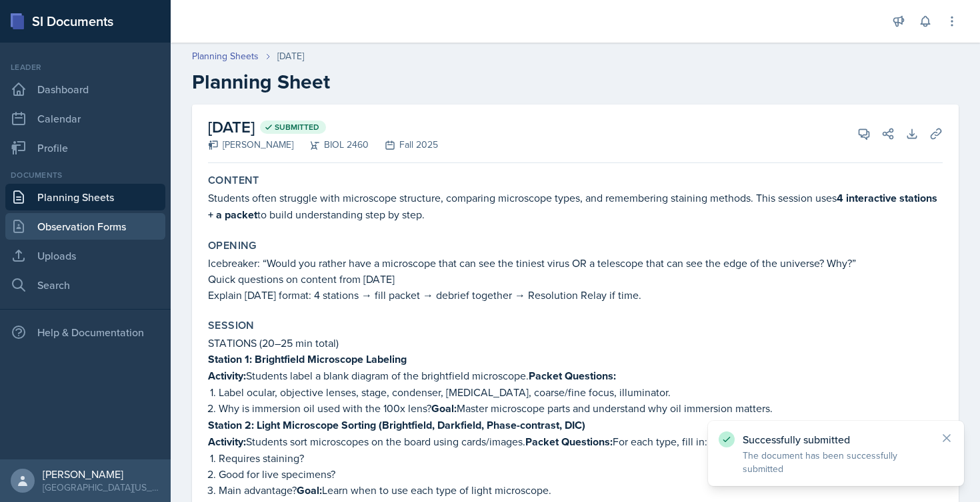 This screenshot has width=980, height=502. Describe the element at coordinates (232, 246) in the screenshot. I see `label: Opening` at that location.